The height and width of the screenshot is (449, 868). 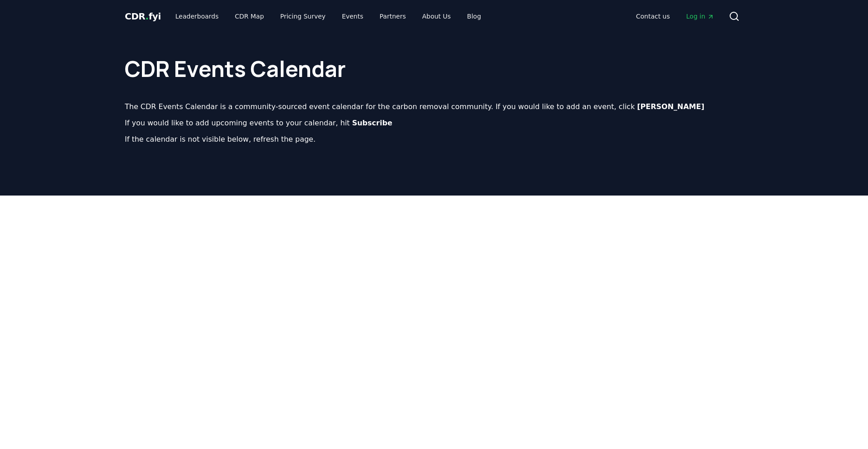 I want to click on b: Subscribe, so click(x=372, y=122).